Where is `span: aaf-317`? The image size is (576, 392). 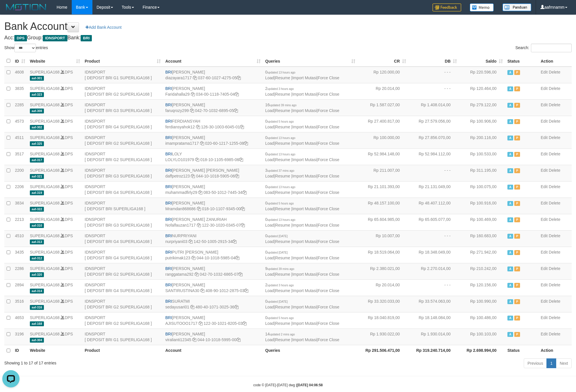
span: aaf-317 is located at coordinates (37, 160).